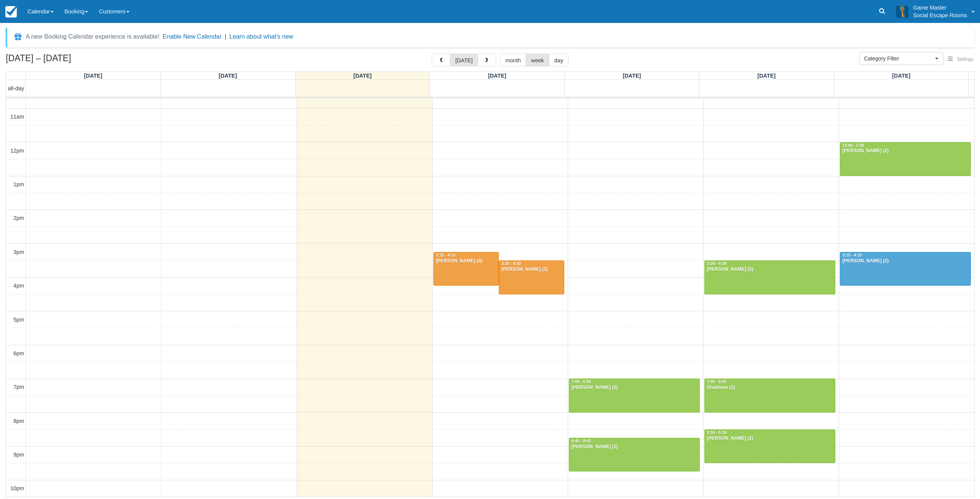 This screenshot has width=980, height=499. What do you see at coordinates (19, 286) in the screenshot?
I see `span: 4pm` at bounding box center [19, 286].